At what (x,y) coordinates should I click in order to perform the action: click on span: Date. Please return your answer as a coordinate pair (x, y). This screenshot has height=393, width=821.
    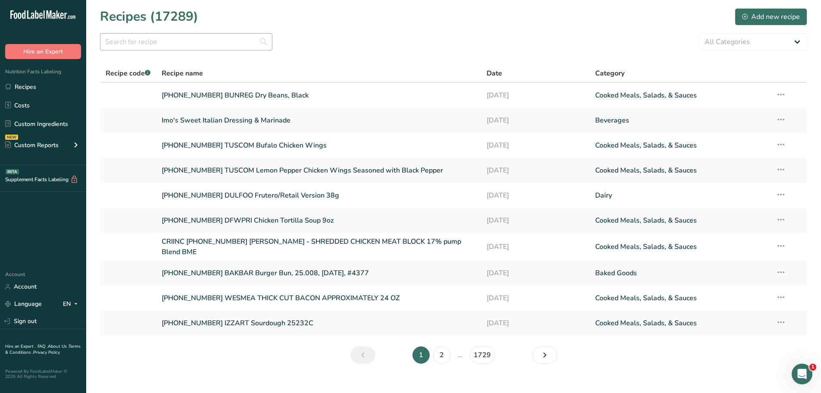
    Looking at the image, I should click on (494, 73).